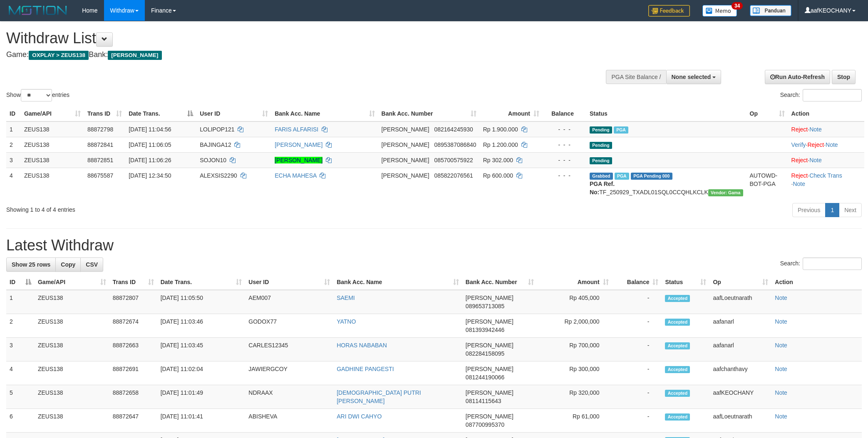 The image size is (868, 438). Describe the element at coordinates (359, 416) in the screenshot. I see `a: ARI DWI CAHYO` at that location.